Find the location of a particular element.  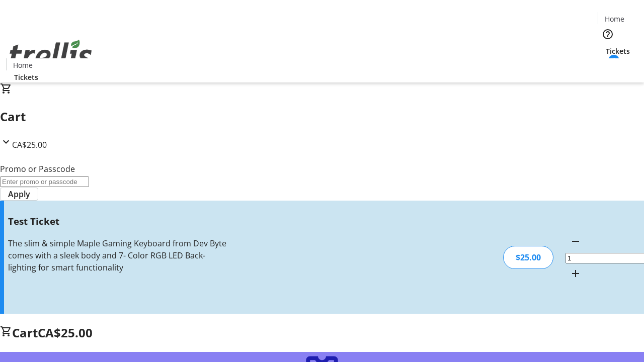

button: Cart is located at coordinates (608, 67).